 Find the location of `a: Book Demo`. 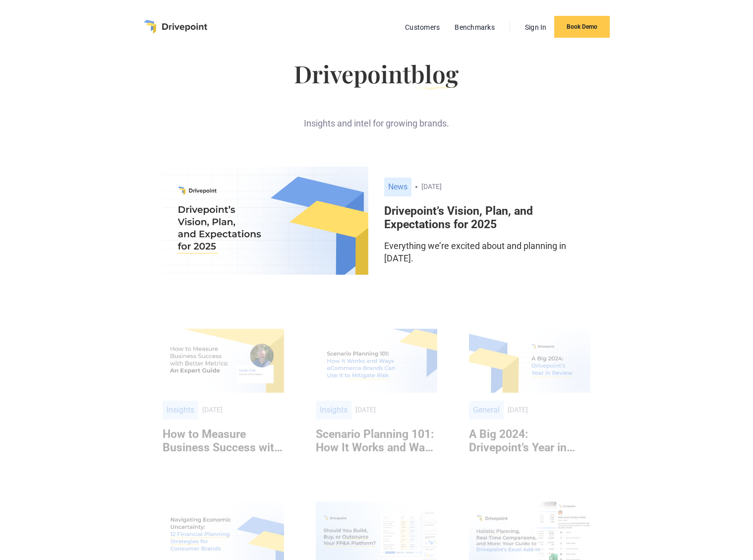

a: Book Demo is located at coordinates (582, 27).